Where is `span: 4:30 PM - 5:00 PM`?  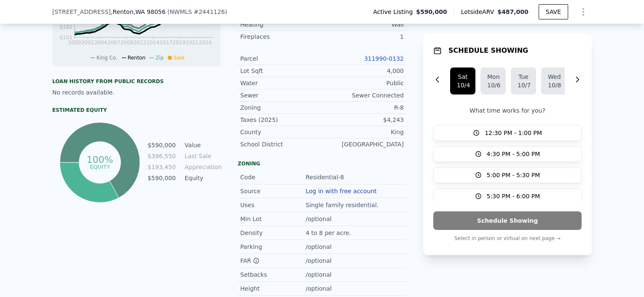 span: 4:30 PM - 5:00 PM is located at coordinates (513, 154).